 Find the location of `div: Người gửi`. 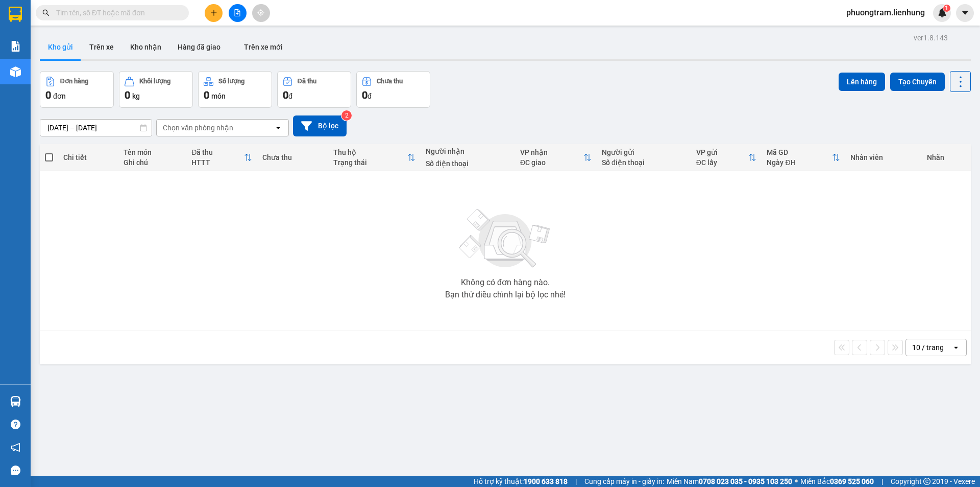

div: Người gửi is located at coordinates (643, 152).